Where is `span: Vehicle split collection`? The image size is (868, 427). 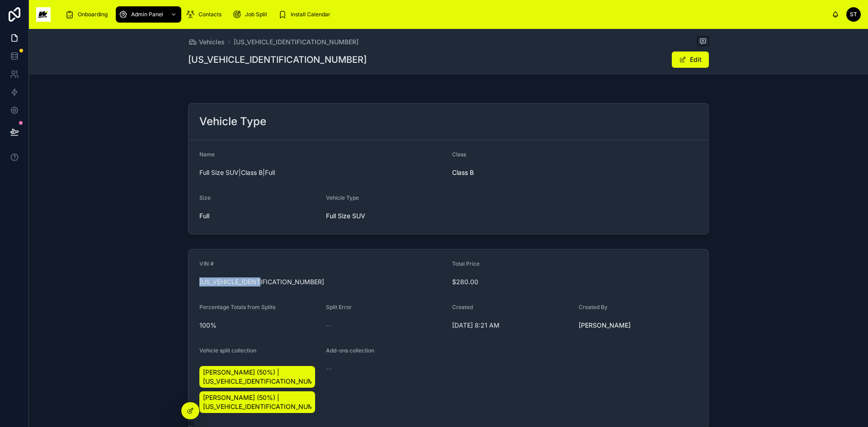 span: Vehicle split collection is located at coordinates (228, 350).